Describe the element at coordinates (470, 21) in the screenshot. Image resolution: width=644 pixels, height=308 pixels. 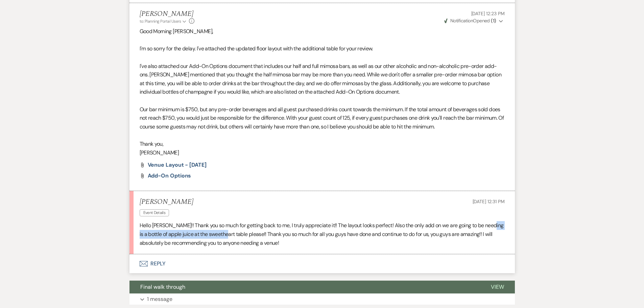
I see `span: Opened` at that location.